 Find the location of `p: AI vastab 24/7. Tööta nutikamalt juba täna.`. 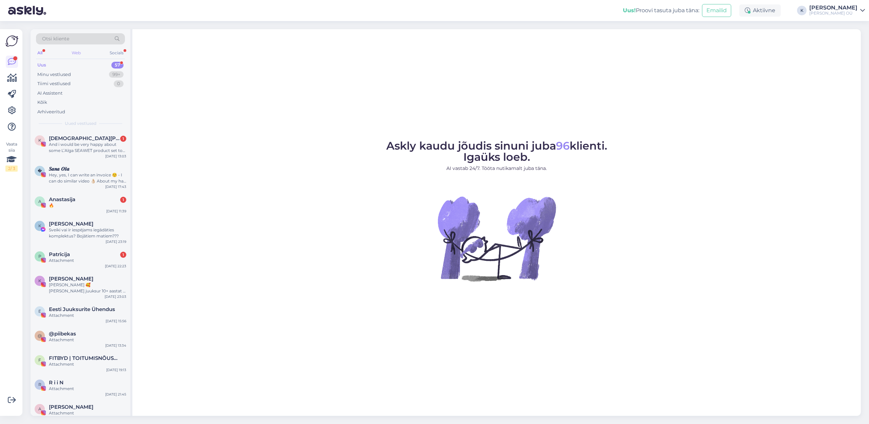

p: AI vastab 24/7. Tööta nutikamalt juba täna. is located at coordinates (496, 168).